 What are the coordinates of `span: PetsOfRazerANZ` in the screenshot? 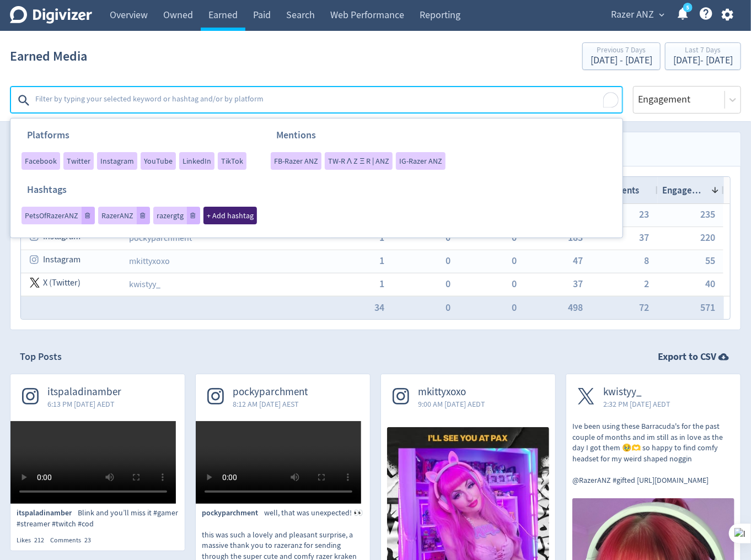 It's located at (52, 216).